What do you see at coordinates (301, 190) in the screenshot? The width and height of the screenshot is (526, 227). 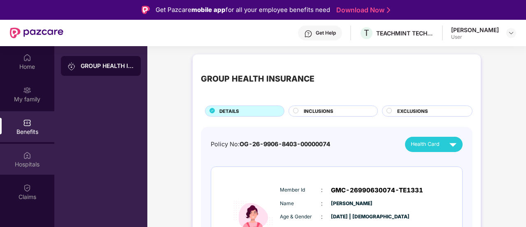 I see `span: Member Id` at bounding box center [301, 190].